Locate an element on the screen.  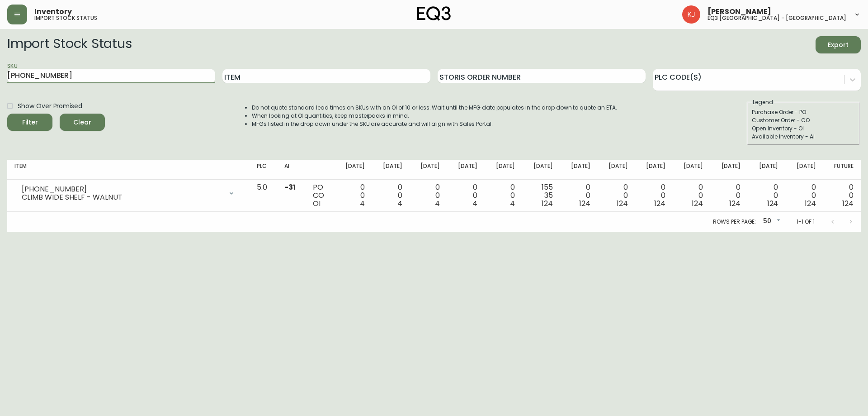
li: Do not quote standard lead times on SKUs with an OI of 10 or less. Wait until the MFG date popula... is located at coordinates (435, 108).